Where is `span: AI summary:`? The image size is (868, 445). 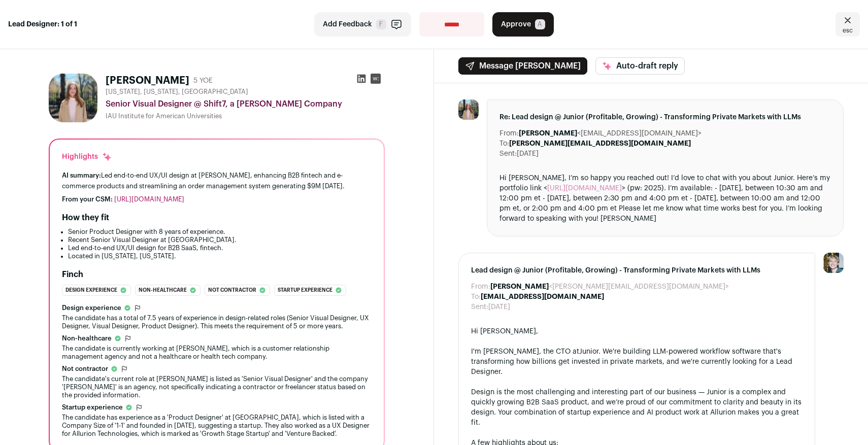 span: AI summary: is located at coordinates (81, 175).